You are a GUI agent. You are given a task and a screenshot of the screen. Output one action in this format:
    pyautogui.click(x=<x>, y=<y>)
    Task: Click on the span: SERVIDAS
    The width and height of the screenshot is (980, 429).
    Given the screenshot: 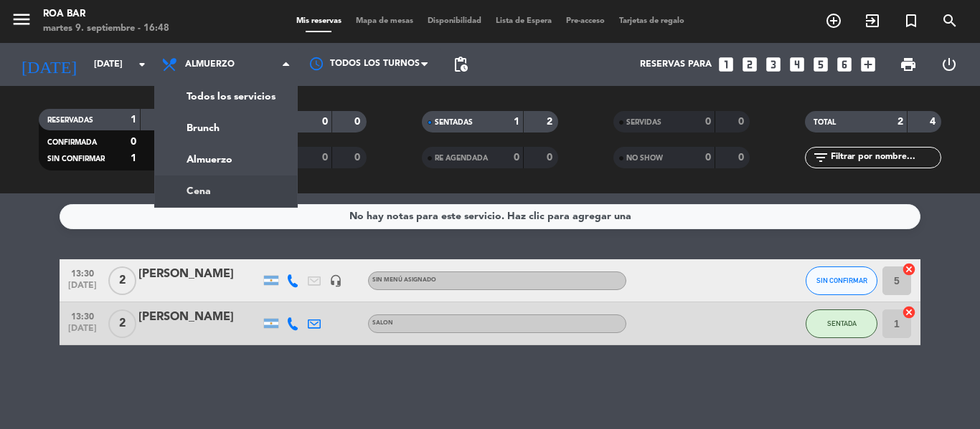 What is the action you would take?
    pyautogui.click(x=643, y=123)
    